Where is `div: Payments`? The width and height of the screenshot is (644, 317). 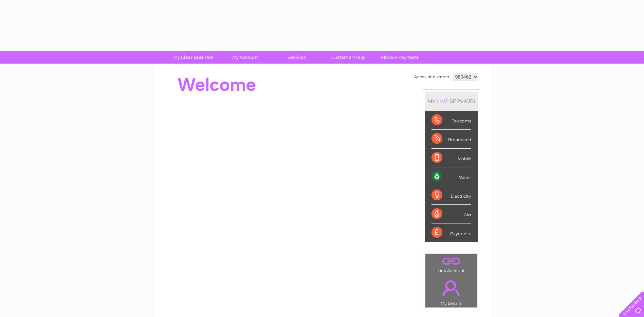
div: Payments is located at coordinates (451, 233).